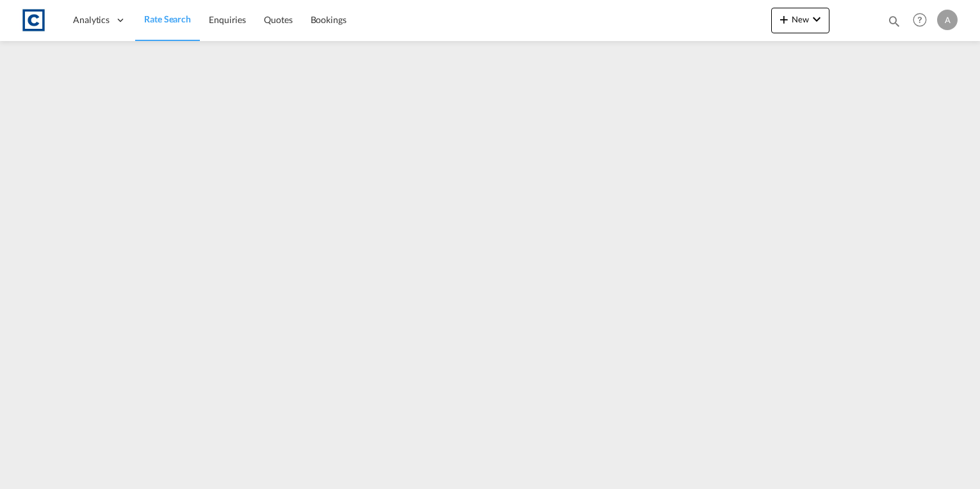  What do you see at coordinates (91, 20) in the screenshot?
I see `span: Analytics` at bounding box center [91, 20].